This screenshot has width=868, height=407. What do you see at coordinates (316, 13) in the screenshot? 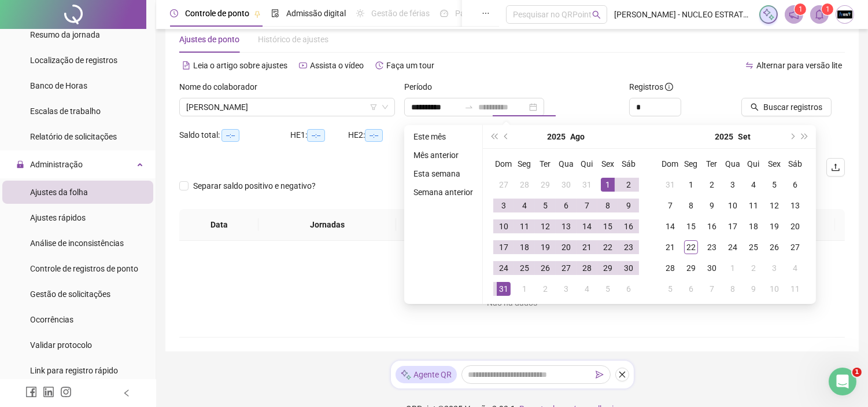
I see `span: Admissão digital` at bounding box center [316, 13].